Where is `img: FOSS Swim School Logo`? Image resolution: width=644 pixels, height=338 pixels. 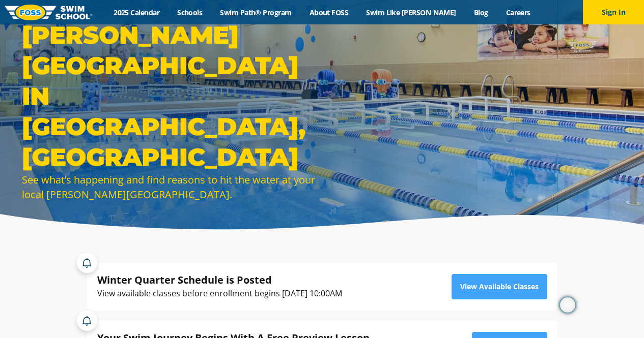 img: FOSS Swim School Logo is located at coordinates (48, 12).